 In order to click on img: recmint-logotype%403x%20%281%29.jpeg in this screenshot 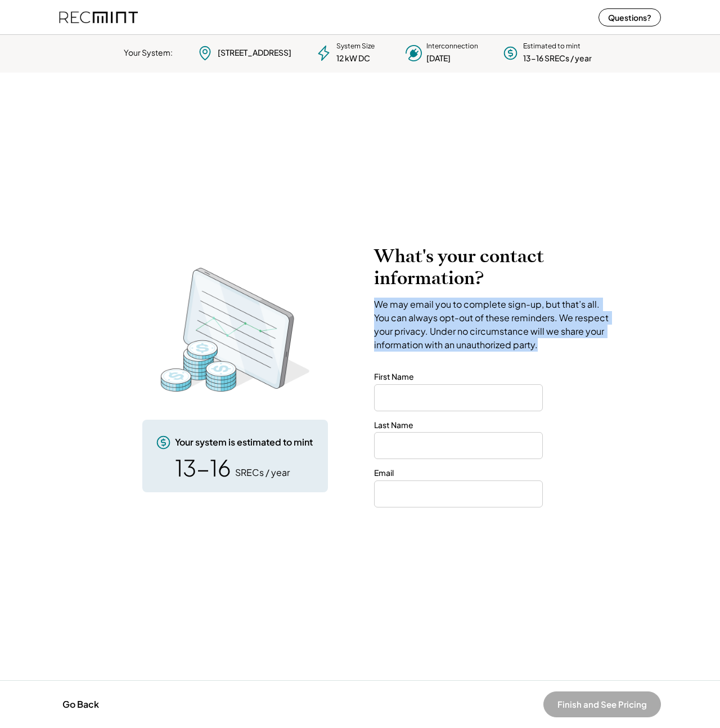, I will do `click(98, 17)`.